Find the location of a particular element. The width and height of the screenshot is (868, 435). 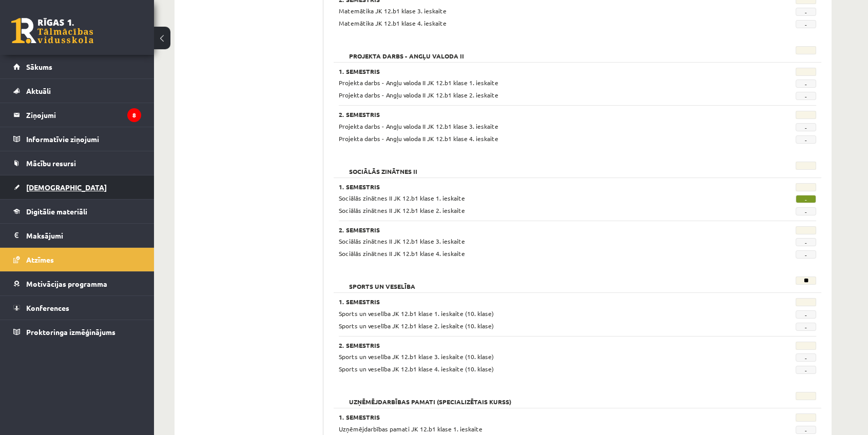

a: Atzīmes is located at coordinates (77, 259).